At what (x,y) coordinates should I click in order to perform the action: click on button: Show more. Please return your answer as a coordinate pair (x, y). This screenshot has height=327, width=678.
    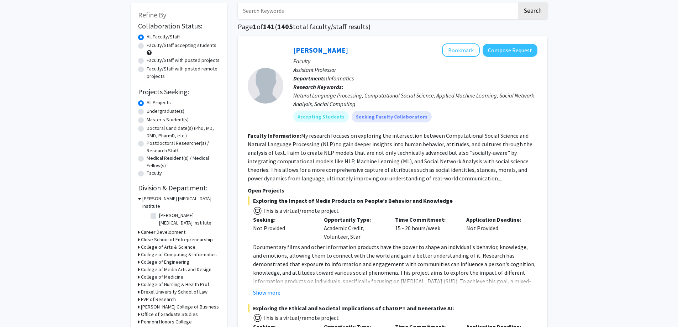
    Looking at the image, I should click on (267, 293).